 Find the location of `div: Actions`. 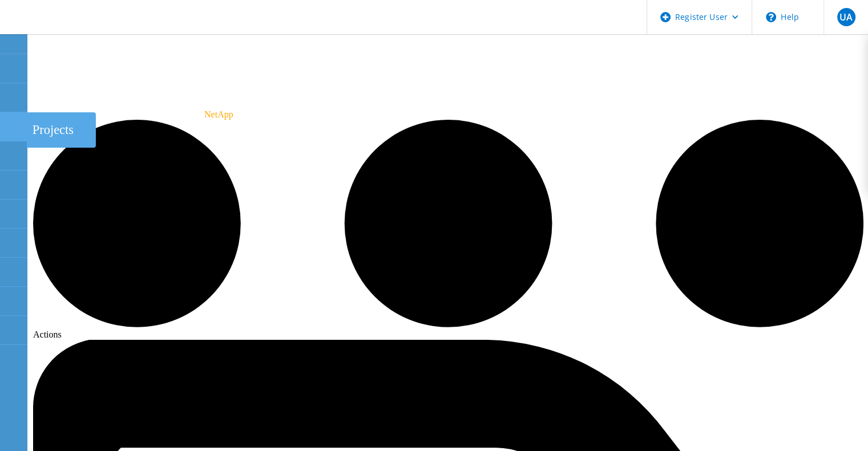

div: Actions is located at coordinates (448, 230).